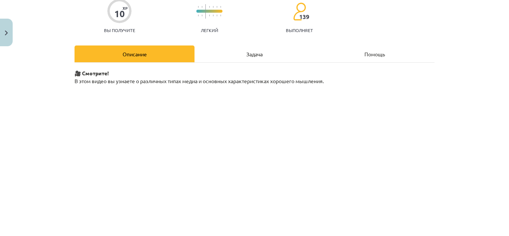  I want to click on font: Вы получите, so click(120, 30).